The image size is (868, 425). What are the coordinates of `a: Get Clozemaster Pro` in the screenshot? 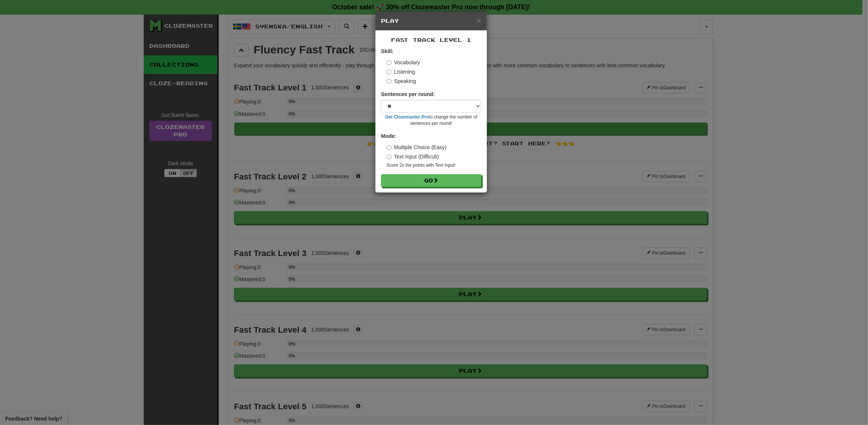 It's located at (407, 117).